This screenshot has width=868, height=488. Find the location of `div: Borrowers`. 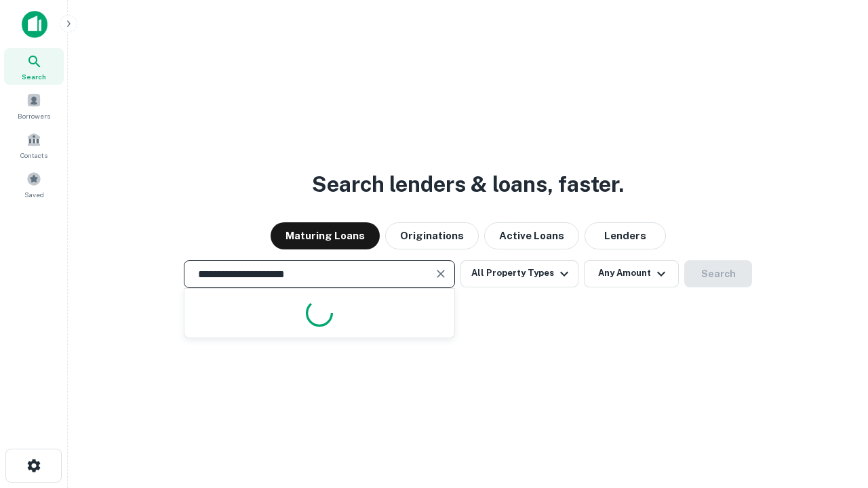

div: Borrowers is located at coordinates (34, 106).